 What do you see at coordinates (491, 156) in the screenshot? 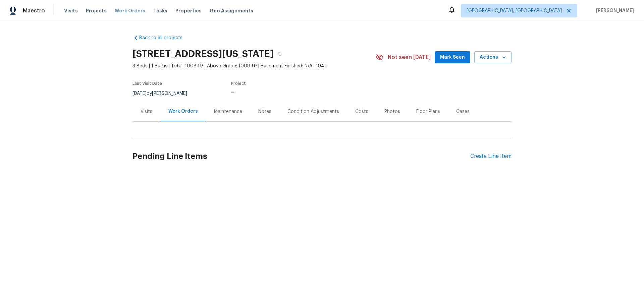
I see `div: Create Line Item` at bounding box center [491, 156].